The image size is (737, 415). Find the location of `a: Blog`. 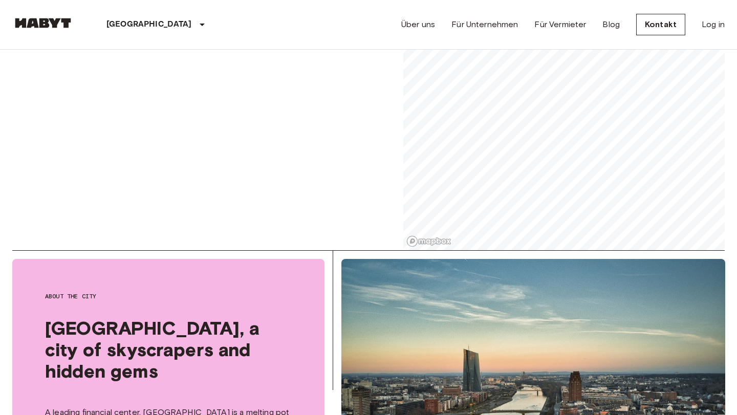

a: Blog is located at coordinates (611, 25).